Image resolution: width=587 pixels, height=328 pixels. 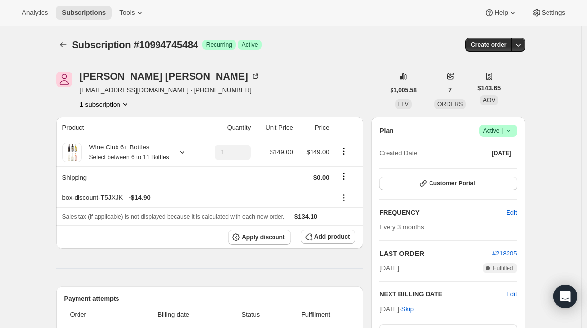 I want to click on button: Shipping actions, so click(x=343, y=176).